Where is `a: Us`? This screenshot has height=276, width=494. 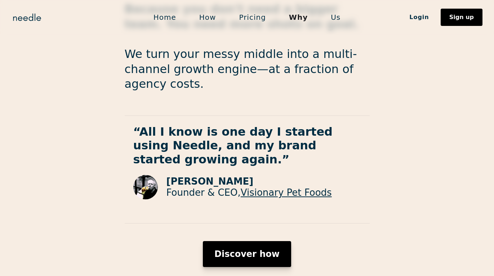 a: Us is located at coordinates (336, 17).